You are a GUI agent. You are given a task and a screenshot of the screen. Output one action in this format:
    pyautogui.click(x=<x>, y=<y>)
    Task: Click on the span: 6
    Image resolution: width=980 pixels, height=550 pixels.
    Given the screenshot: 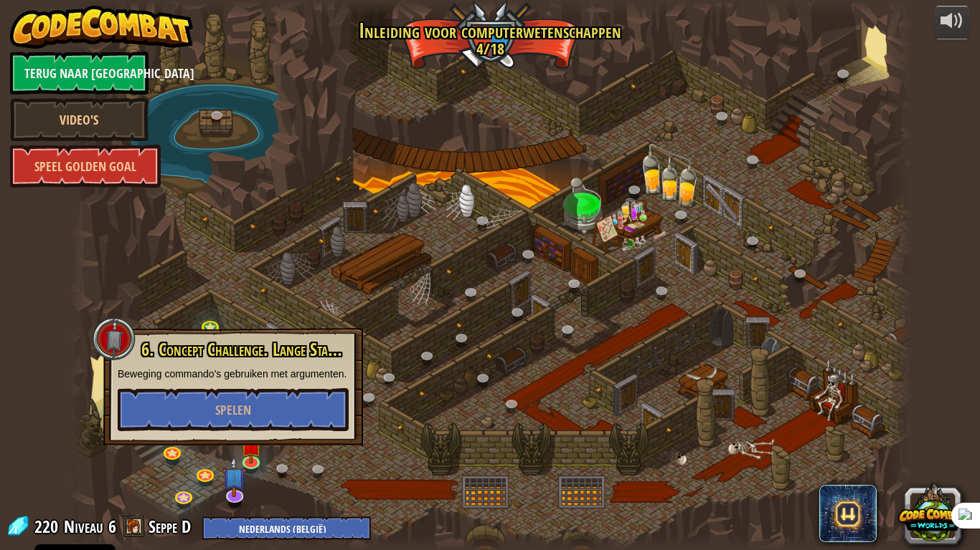 What is the action you would take?
    pyautogui.click(x=112, y=527)
    